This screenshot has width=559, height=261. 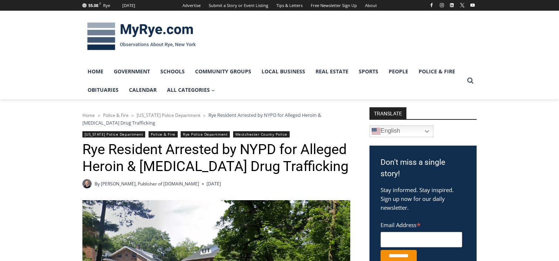 I want to click on a: Local Business, so click(x=283, y=72).